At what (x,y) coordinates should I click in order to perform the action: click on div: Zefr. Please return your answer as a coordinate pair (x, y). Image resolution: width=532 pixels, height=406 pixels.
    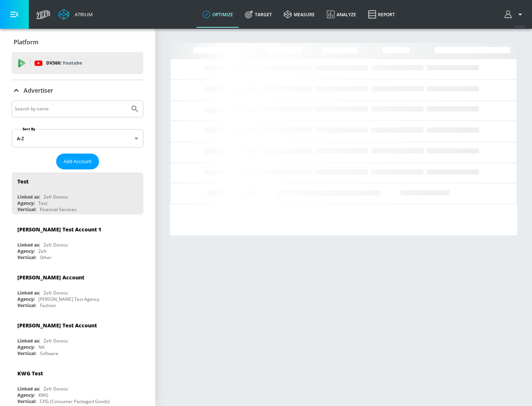
    Looking at the image, I should click on (43, 251).